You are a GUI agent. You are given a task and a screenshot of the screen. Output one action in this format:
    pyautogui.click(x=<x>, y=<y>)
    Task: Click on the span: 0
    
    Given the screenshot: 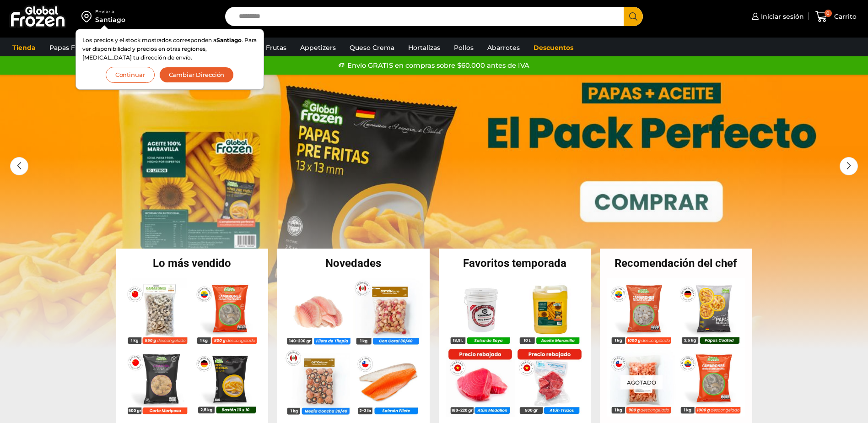 What is the action you would take?
    pyautogui.click(x=828, y=13)
    